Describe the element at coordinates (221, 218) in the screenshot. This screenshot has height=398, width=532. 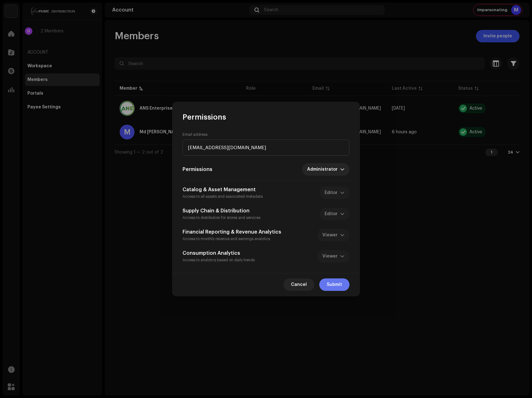
I see `small: Access to distribution for stores and services` at that location.